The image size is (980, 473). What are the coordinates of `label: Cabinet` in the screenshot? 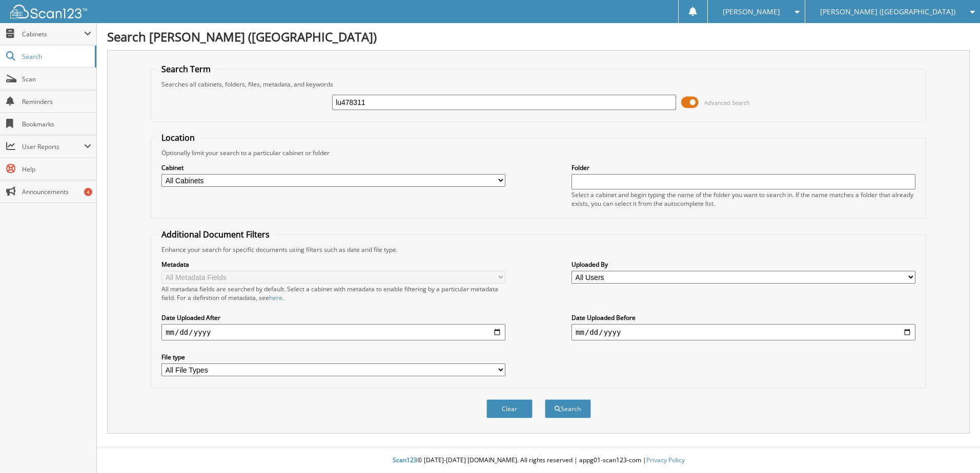 It's located at (333, 167).